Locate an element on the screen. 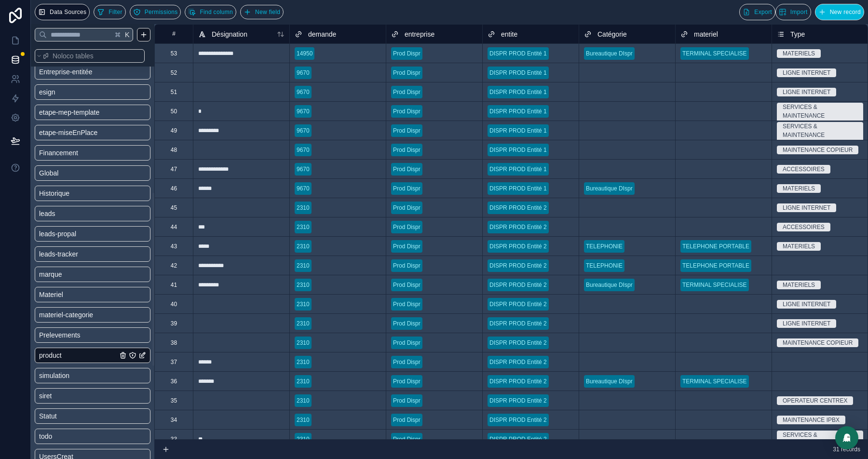  div: 35 is located at coordinates (174, 401).